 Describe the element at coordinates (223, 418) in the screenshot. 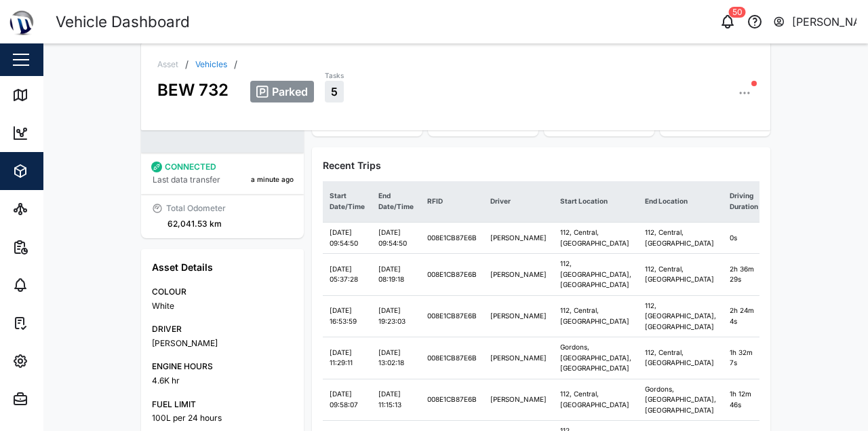

I see `div: 100L per 24 hours` at that location.